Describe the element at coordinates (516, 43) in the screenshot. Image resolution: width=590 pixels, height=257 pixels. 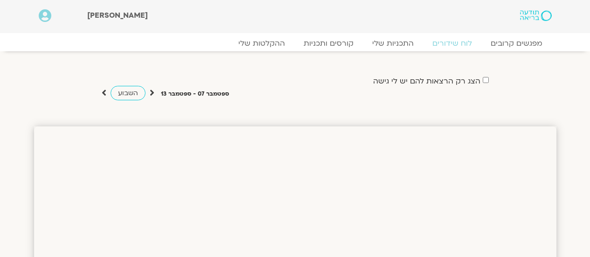
I see `a: מפגשים קרובים` at that location.